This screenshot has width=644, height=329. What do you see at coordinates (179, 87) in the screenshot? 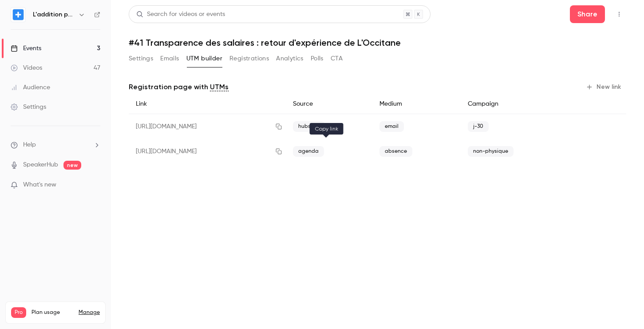
I see `p: Registration page with` at bounding box center [179, 87].